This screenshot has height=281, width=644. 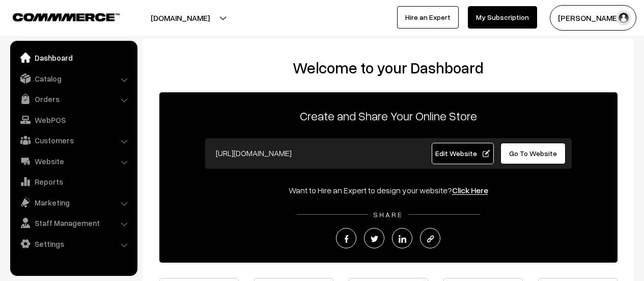 What do you see at coordinates (470, 190) in the screenshot?
I see `a: Click Here` at bounding box center [470, 190].